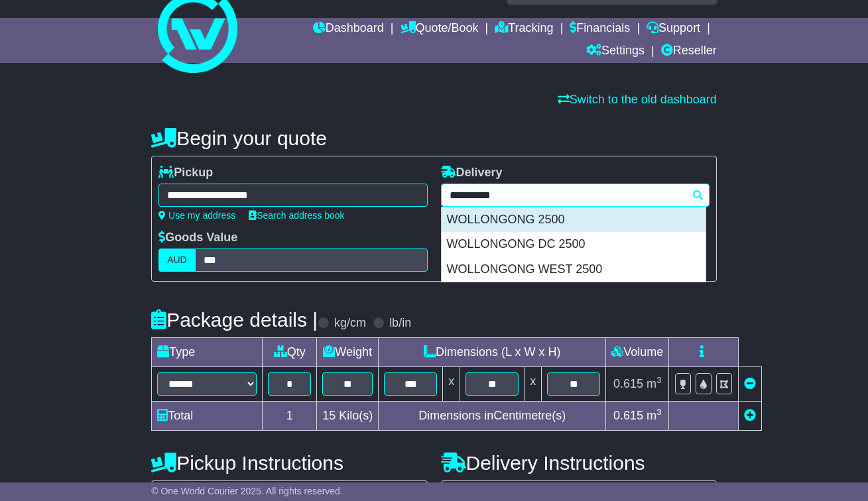 The height and width of the screenshot is (501, 868). I want to click on a: Use my address, so click(197, 215).